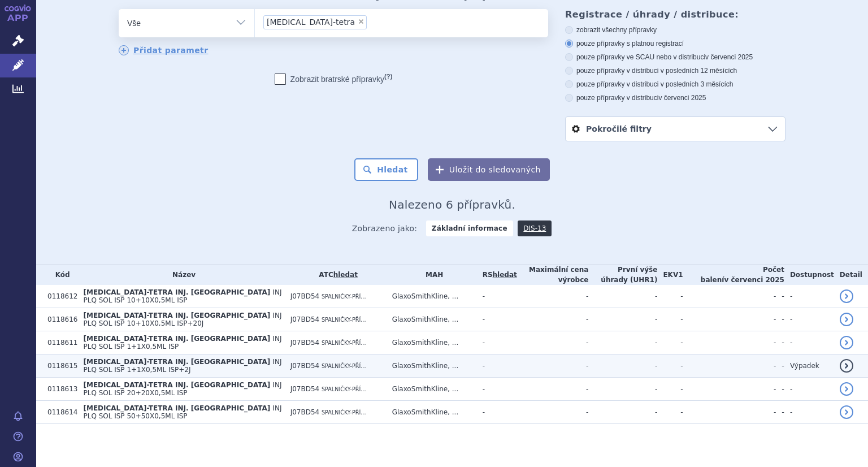  I want to click on span: INJ PLQ SOL ISP 20+20X0,5ML ISP, so click(182, 389).